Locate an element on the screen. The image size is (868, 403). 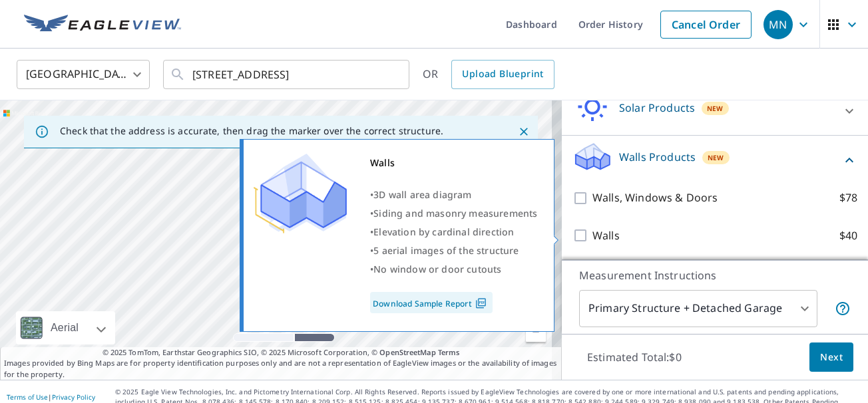
span: Your report will include the primary structure and a detached garage if one exists. is located at coordinates (843, 308).